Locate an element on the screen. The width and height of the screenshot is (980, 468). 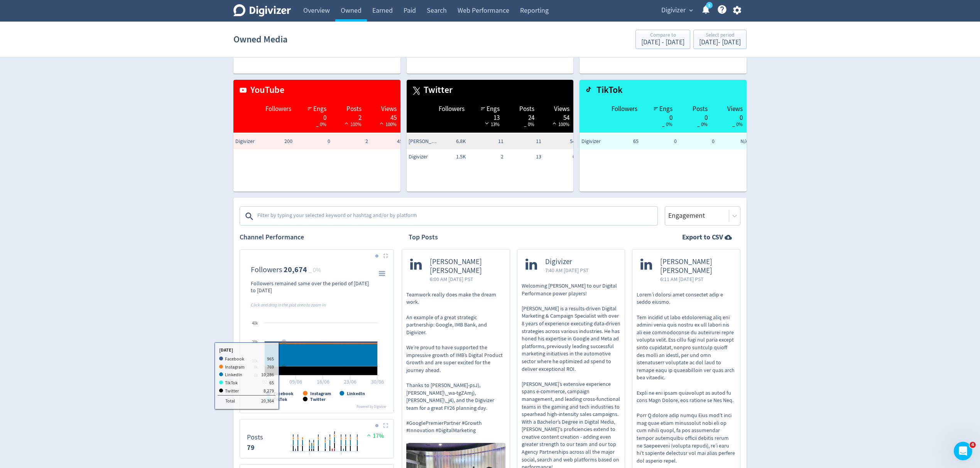
text: 30/06 is located at coordinates (378, 382).